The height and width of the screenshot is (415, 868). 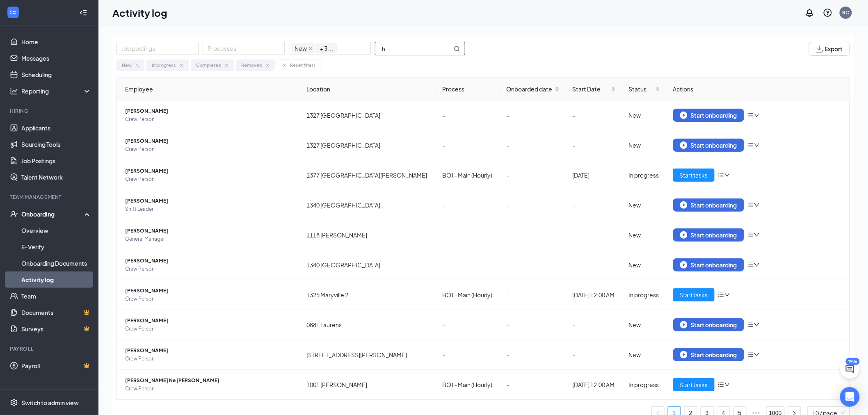 What do you see at coordinates (140, 13) in the screenshot?
I see `h1: Activity log` at bounding box center [140, 13].